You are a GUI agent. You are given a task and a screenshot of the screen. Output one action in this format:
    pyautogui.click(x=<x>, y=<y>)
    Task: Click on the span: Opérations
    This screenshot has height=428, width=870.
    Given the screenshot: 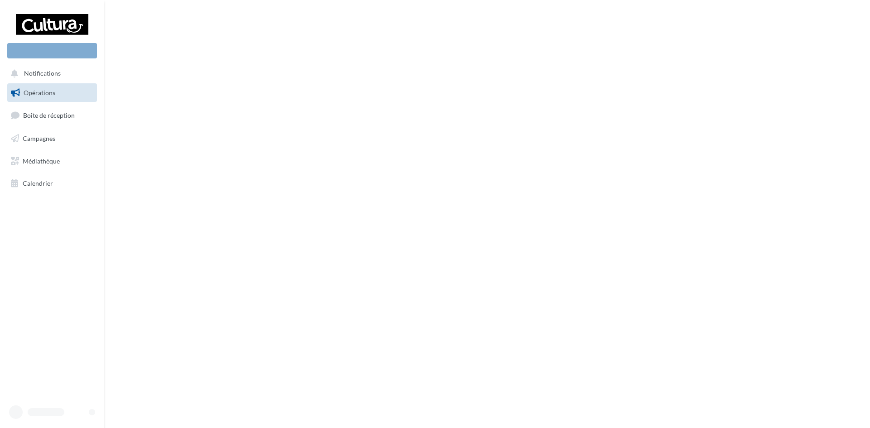 What is the action you would take?
    pyautogui.click(x=39, y=92)
    